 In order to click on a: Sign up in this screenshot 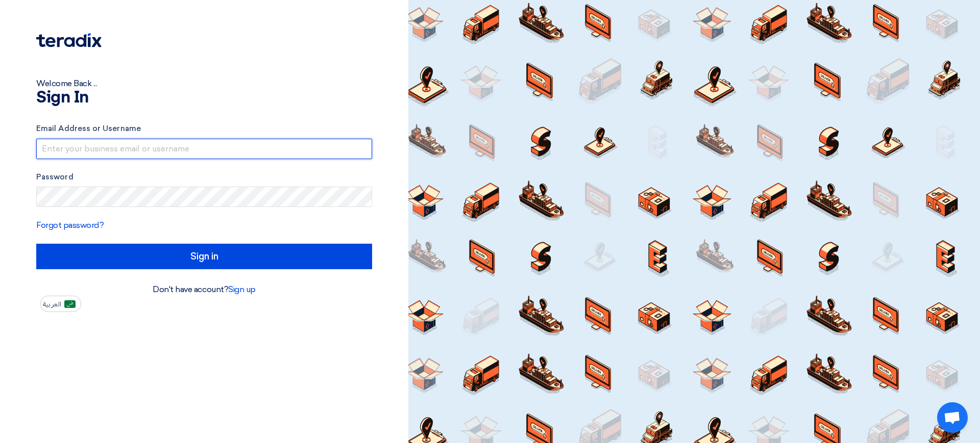, I will do `click(242, 289)`.